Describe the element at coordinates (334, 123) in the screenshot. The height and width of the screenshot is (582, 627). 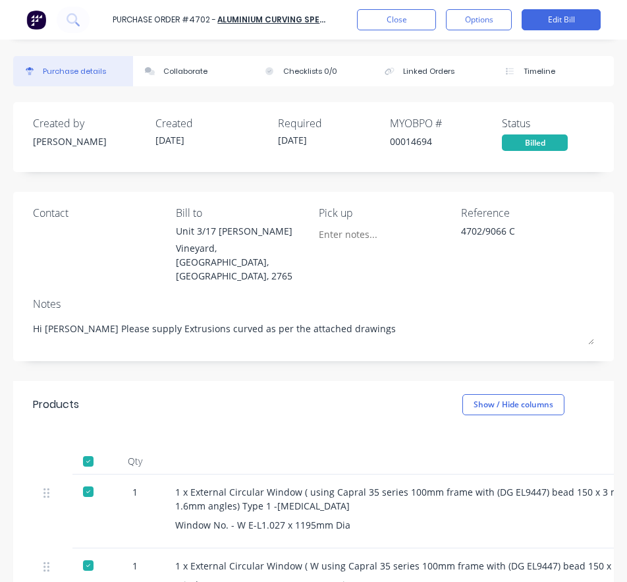
I see `div: Required` at that location.